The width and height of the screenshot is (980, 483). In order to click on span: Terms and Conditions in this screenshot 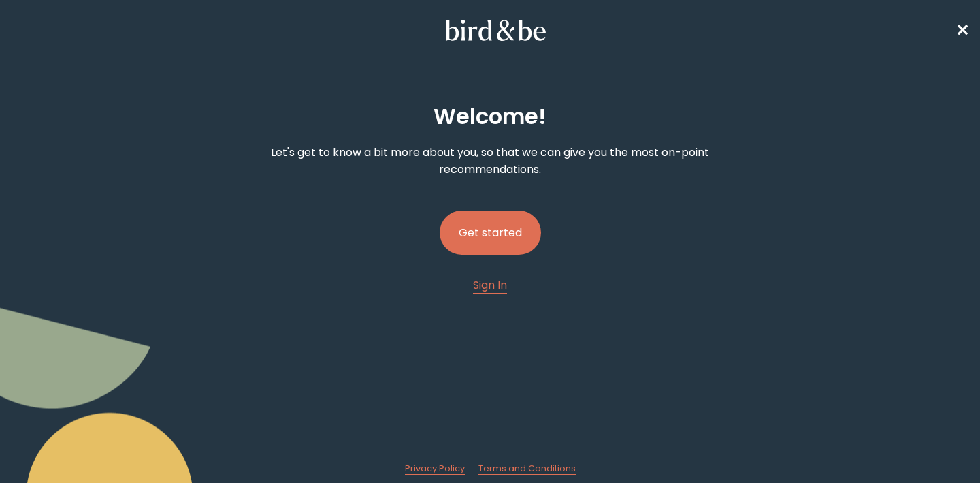, I will do `click(527, 468)`.